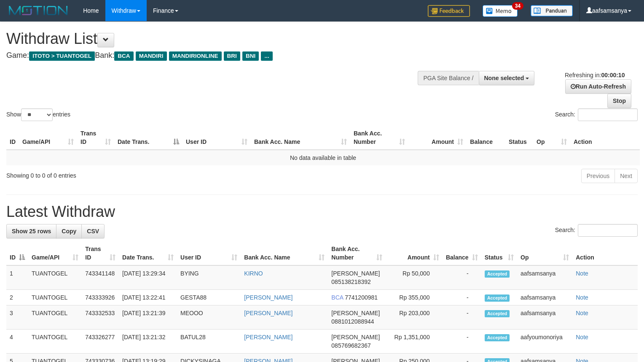 Image resolution: width=644 pixels, height=362 pixels. What do you see at coordinates (595, 75) in the screenshot?
I see `span: Refreshing in:` at bounding box center [595, 75].